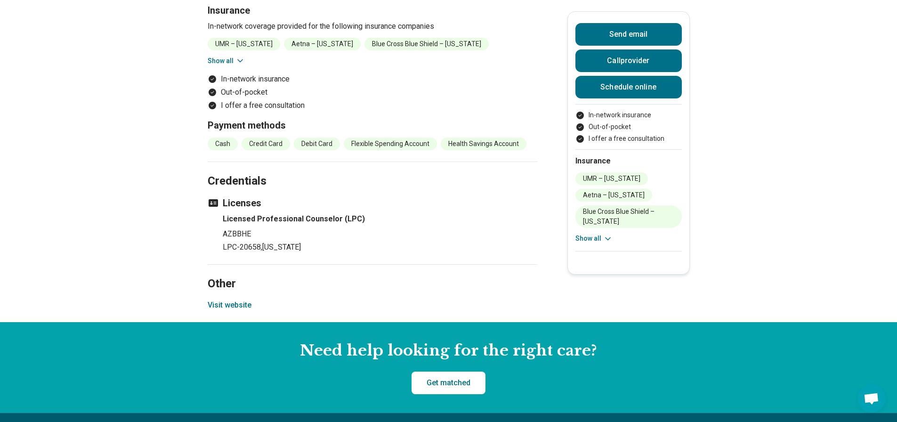 The width and height of the screenshot is (897, 422). Describe the element at coordinates (223, 144) in the screenshot. I see `li: Cash` at that location.